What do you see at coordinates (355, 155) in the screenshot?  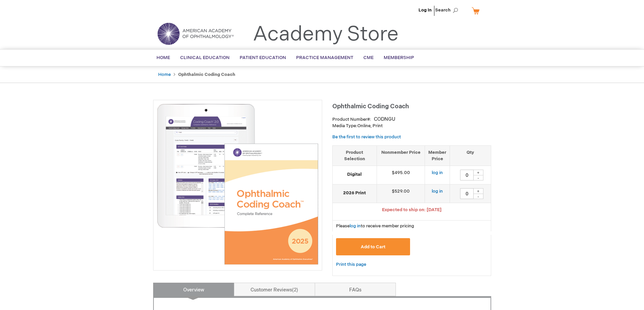 I see `th: Product Selection` at bounding box center [355, 155].